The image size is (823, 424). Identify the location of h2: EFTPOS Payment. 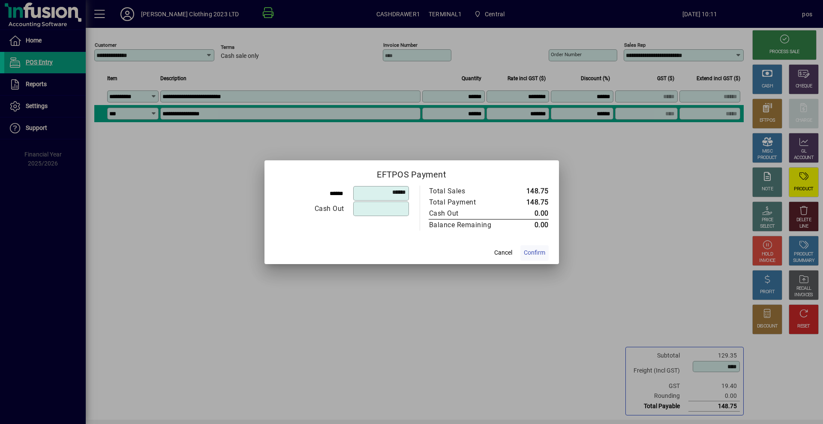
(412, 173).